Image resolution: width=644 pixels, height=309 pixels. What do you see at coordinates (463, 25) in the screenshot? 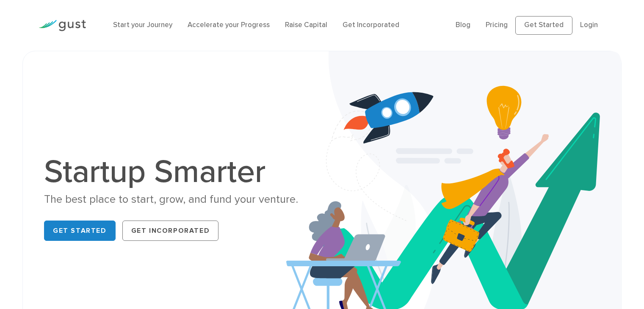
I see `a: Blog` at bounding box center [463, 25].